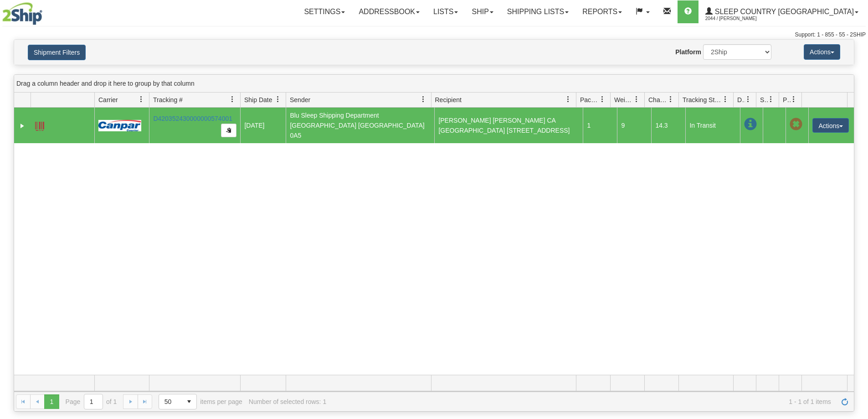  What do you see at coordinates (713, 126) in the screenshot?
I see `td: In Transit` at bounding box center [713, 126].